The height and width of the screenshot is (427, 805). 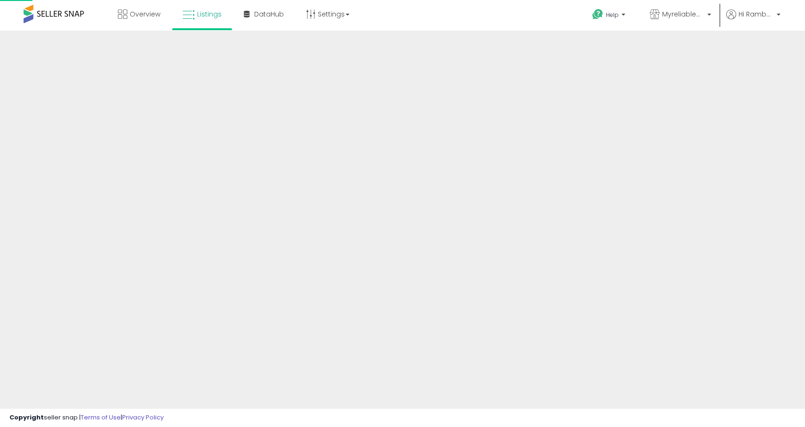 What do you see at coordinates (86, 418) in the screenshot?
I see `div: seller snap | |` at bounding box center [86, 418].